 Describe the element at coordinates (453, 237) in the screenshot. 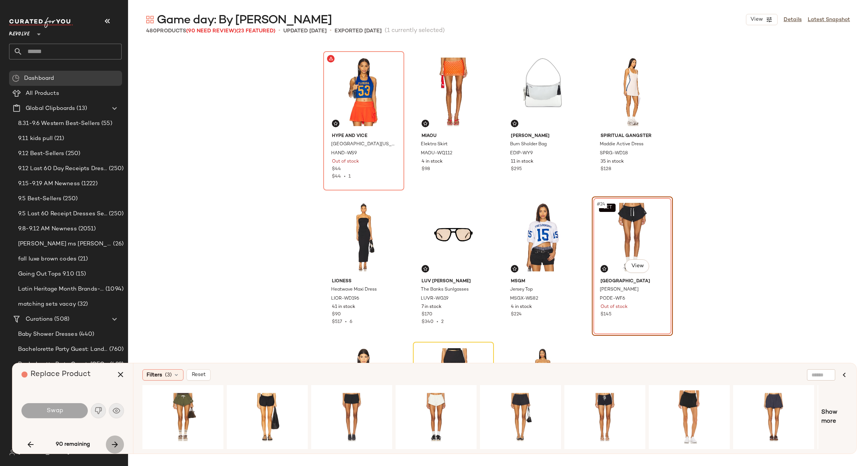

I see `img: LUVR-WG19_V1.jpg` at that location.